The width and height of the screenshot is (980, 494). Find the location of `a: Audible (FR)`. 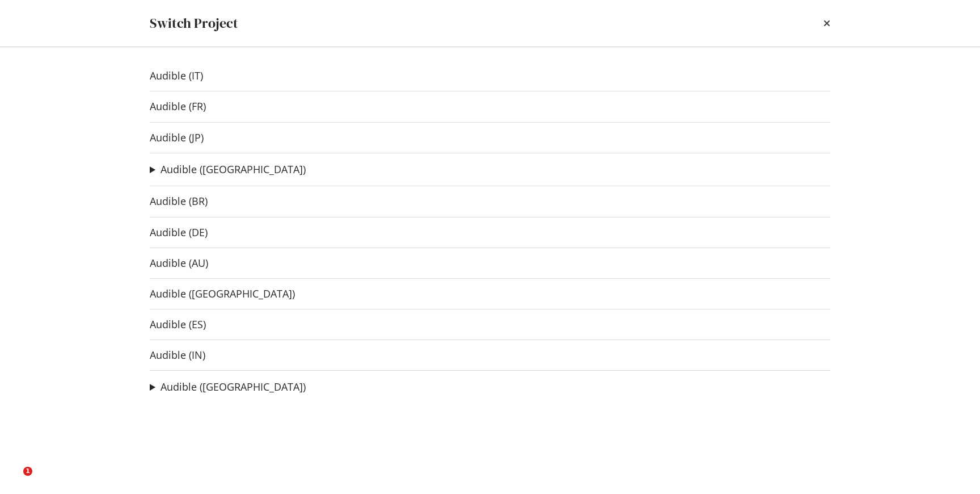

a: Audible (FR) is located at coordinates (178, 106).